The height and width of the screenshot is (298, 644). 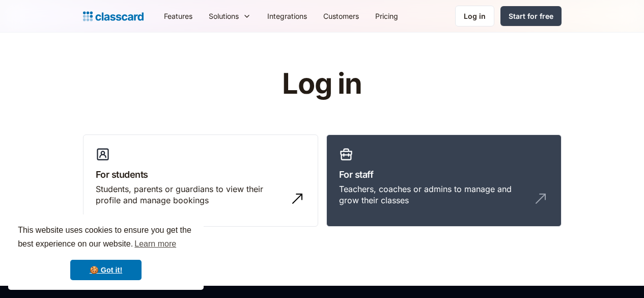 I want to click on a: Integrations, so click(x=287, y=15).